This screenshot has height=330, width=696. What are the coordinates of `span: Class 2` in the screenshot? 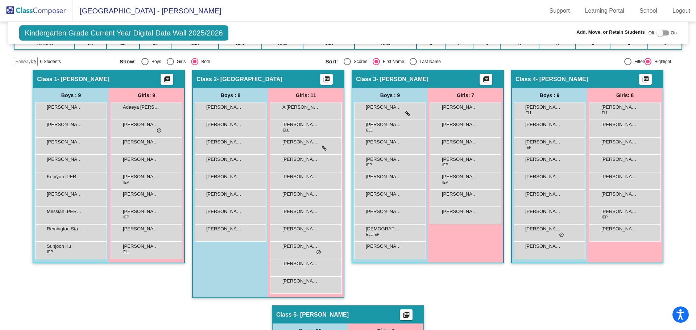 It's located at (207, 79).